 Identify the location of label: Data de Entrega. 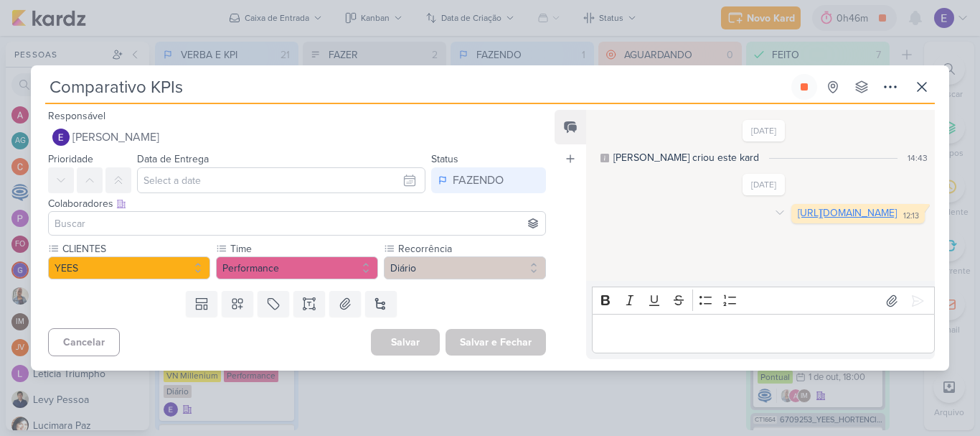
(173, 159).